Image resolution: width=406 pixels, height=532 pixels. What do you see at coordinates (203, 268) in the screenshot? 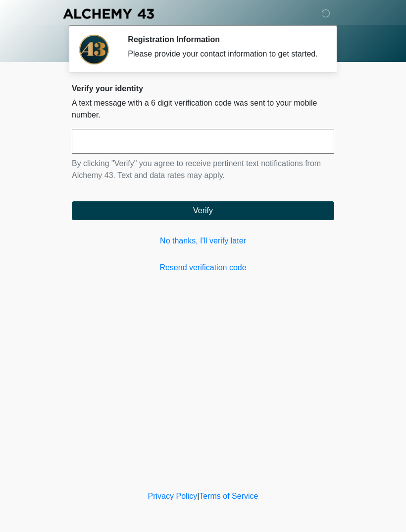
I see `a: Resend verification code` at bounding box center [203, 268].